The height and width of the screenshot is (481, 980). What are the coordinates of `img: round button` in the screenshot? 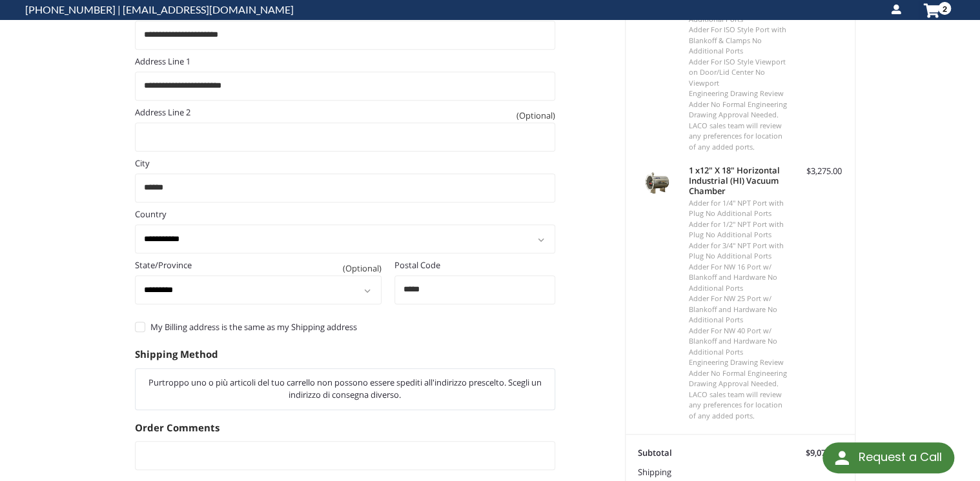 It's located at (841, 458).